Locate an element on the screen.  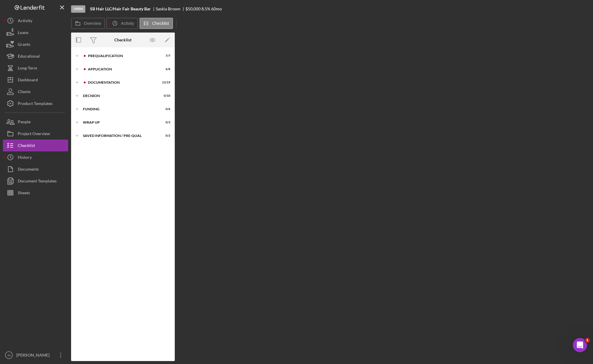
div: 6 / 8 is located at coordinates (165, 69).